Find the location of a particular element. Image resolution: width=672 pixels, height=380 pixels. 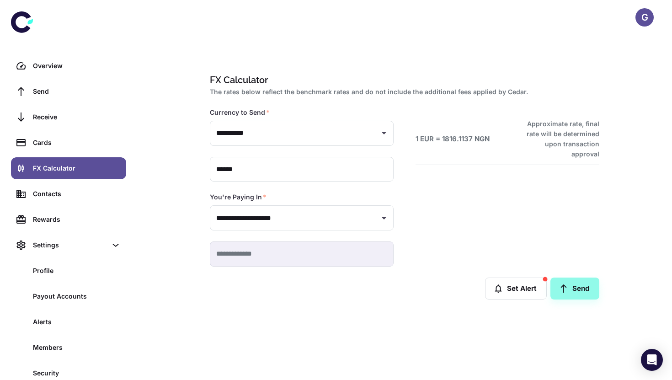

h1: FX Calculator is located at coordinates (403, 80).